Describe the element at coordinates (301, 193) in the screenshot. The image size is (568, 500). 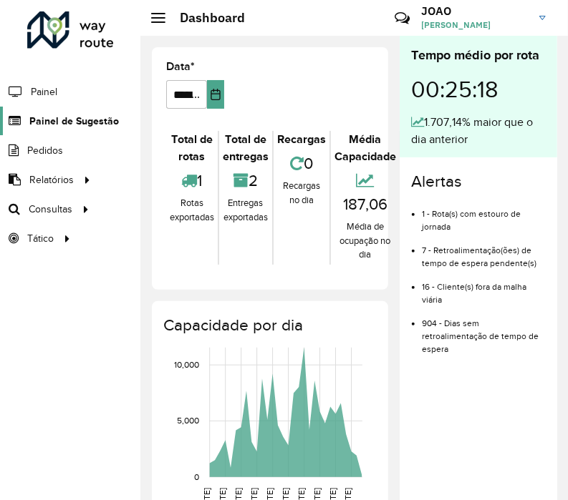
I see `div: Recargas no dia` at that location.